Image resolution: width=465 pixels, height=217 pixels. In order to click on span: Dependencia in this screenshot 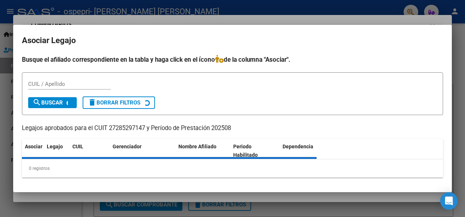, I will do `click(298, 147)`.